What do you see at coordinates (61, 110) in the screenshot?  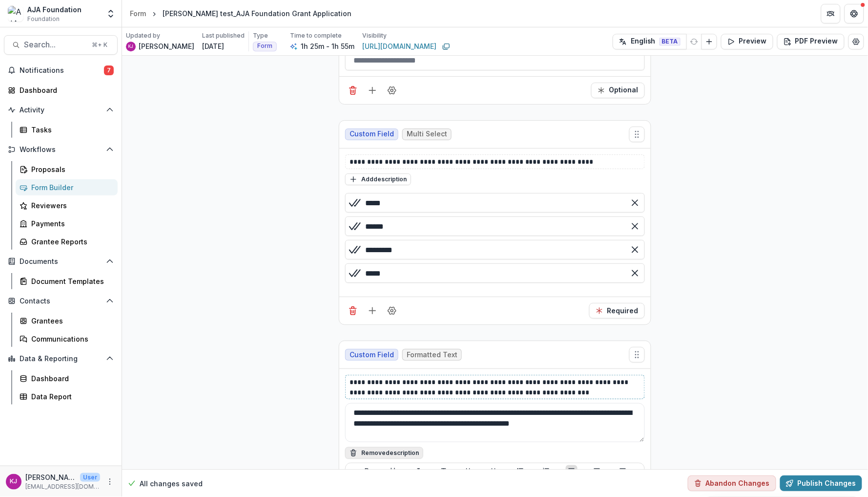 I see `button: Open Activity` at bounding box center [61, 110].